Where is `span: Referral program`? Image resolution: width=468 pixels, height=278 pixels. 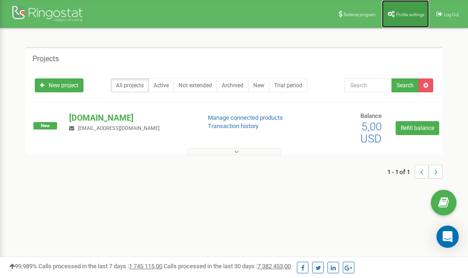 span: Referral program is located at coordinates (359, 14).